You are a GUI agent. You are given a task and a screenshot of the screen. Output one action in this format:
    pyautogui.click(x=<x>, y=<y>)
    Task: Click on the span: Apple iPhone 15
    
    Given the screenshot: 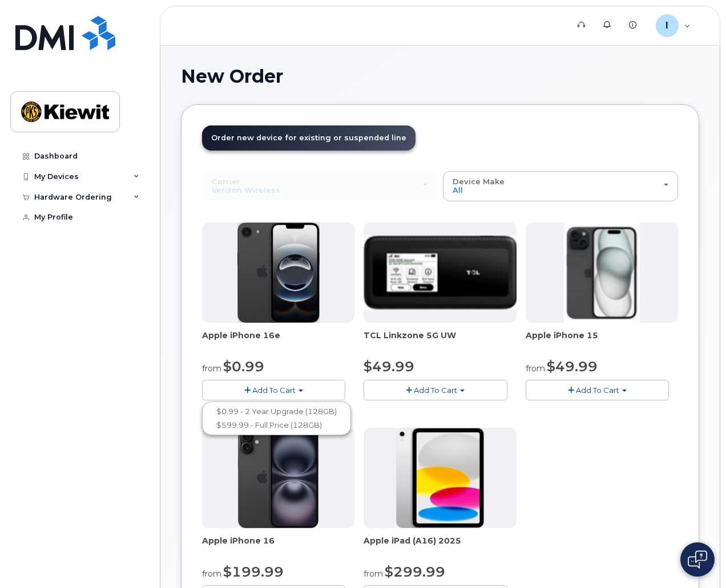 What is the action you would take?
    pyautogui.click(x=602, y=341)
    